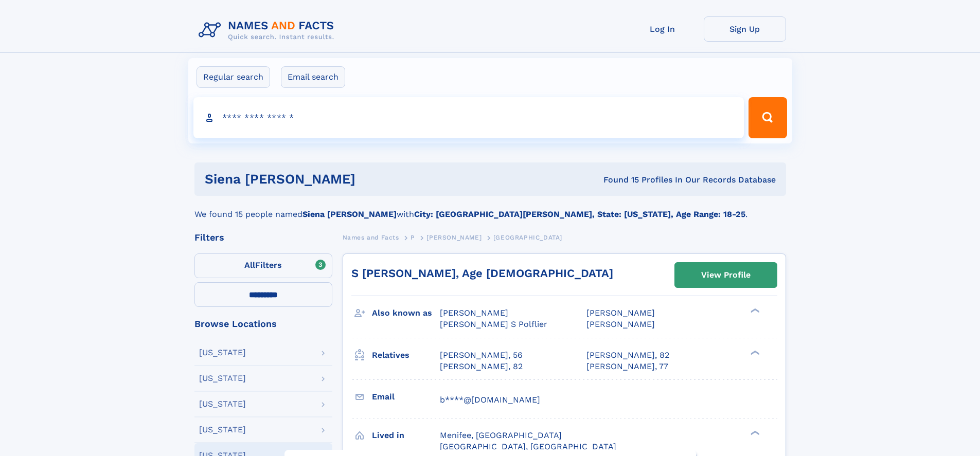  Describe the element at coordinates (662, 29) in the screenshot. I see `a: Log In` at that location.